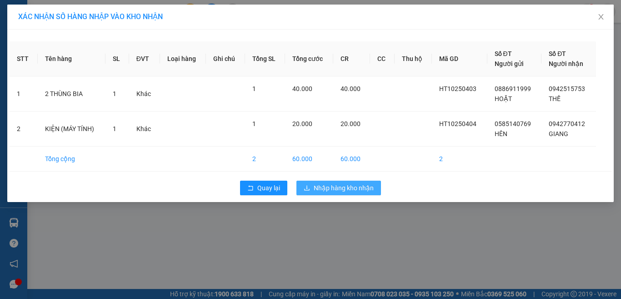 This screenshot has width=621, height=299. I want to click on th: Tổng SL, so click(265, 59).